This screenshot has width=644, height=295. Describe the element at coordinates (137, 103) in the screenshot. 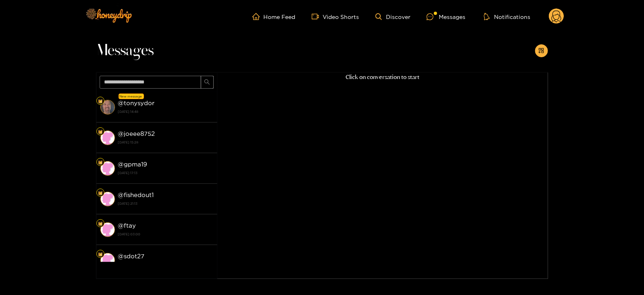

I see `strong: @ tonysydor` at that location.